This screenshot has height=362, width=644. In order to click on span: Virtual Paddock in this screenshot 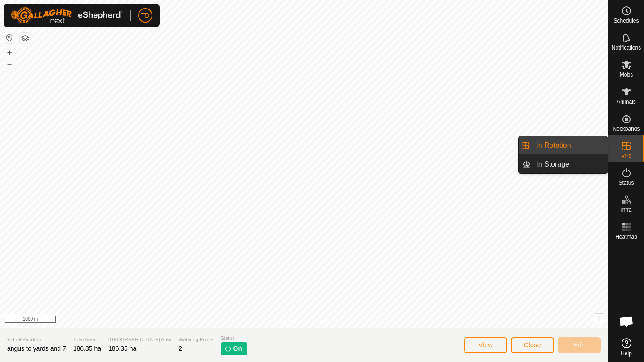, I will do `click(36, 340)`.